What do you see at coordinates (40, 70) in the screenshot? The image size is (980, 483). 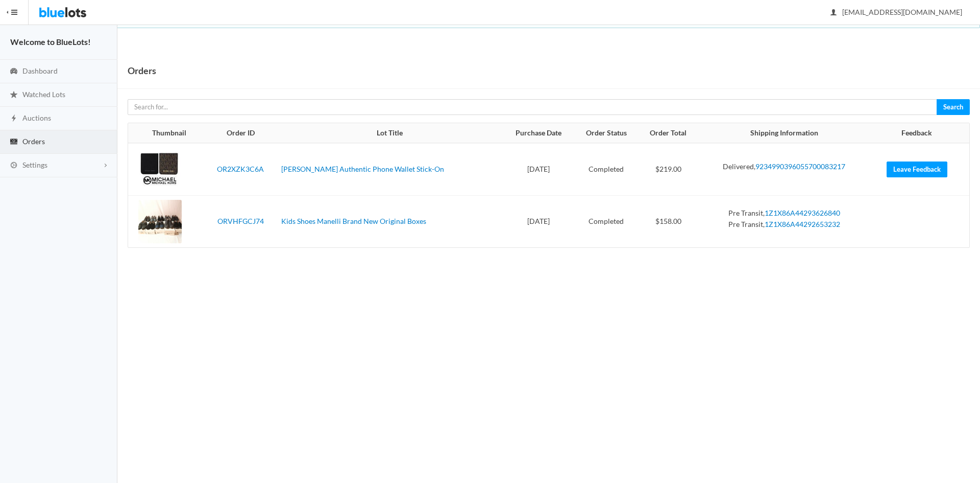 I see `span: Dashboard` at bounding box center [40, 70].